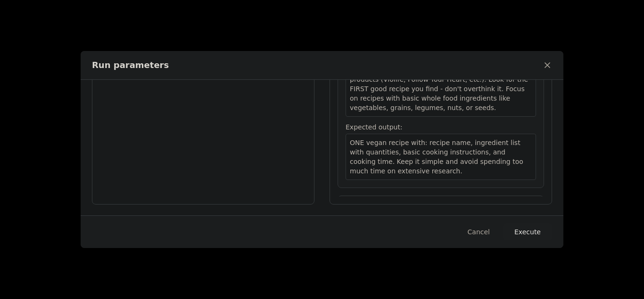 This screenshot has height=299, width=644. What do you see at coordinates (130, 65) in the screenshot?
I see `h2: Run parameters` at bounding box center [130, 65].